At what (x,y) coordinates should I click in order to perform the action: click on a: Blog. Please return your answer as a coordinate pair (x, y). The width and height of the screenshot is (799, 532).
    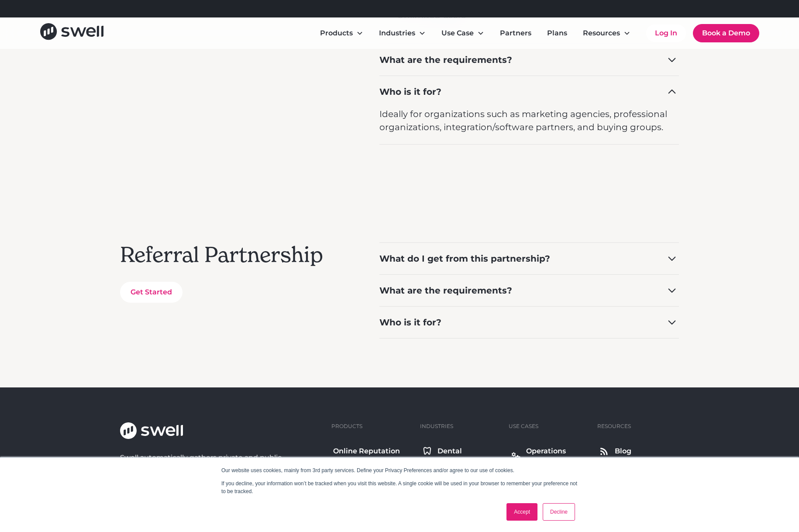
    Looking at the image, I should click on (637, 451).